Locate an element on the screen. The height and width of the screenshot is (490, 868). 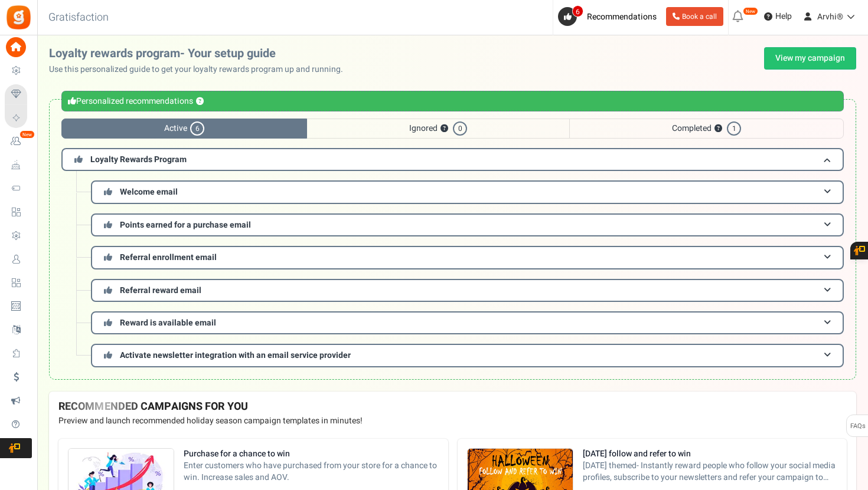
a: 6 Recommendations is located at coordinates (610, 17).